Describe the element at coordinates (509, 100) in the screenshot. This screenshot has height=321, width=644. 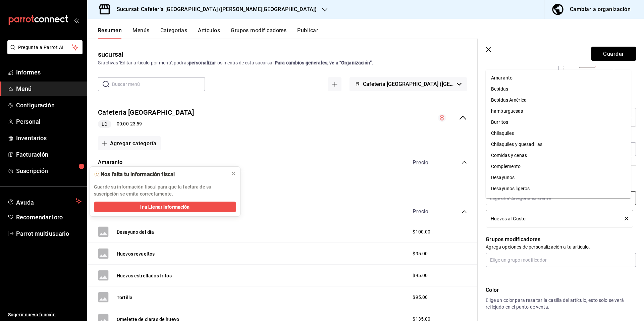
I see `font: Bebidas América` at that location.